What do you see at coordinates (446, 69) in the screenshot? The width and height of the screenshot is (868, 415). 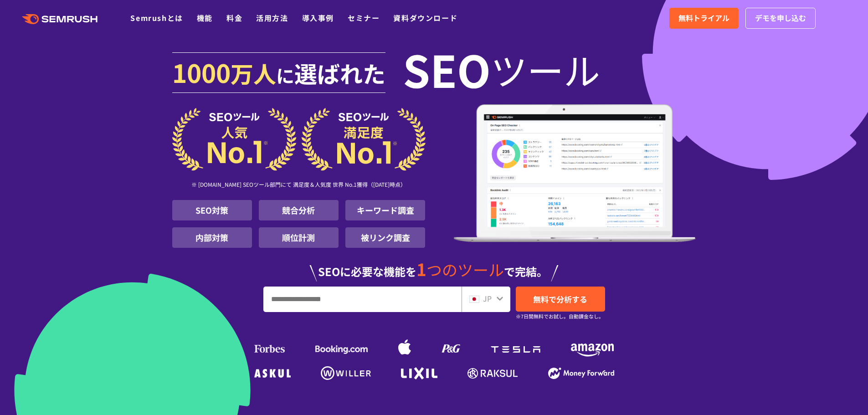 I see `span: SEO` at bounding box center [446, 69].